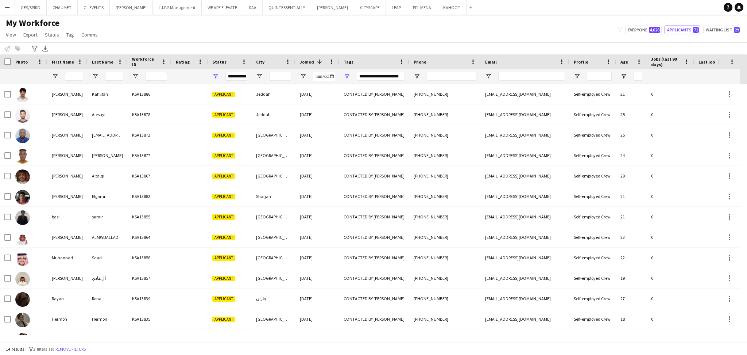 This screenshot has height=355, width=747. Describe the element at coordinates (23, 320) in the screenshot. I see `img: Hermon Hermon` at that location.